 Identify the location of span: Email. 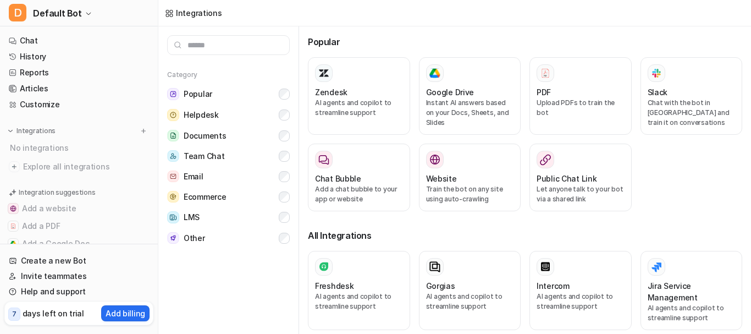
(193, 176).